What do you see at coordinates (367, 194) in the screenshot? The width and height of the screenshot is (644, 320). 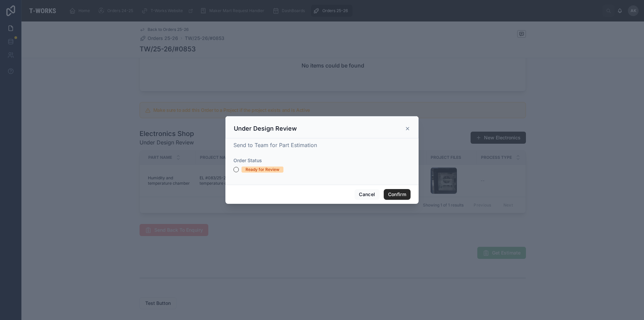 I see `button: Cancel` at bounding box center [367, 194].